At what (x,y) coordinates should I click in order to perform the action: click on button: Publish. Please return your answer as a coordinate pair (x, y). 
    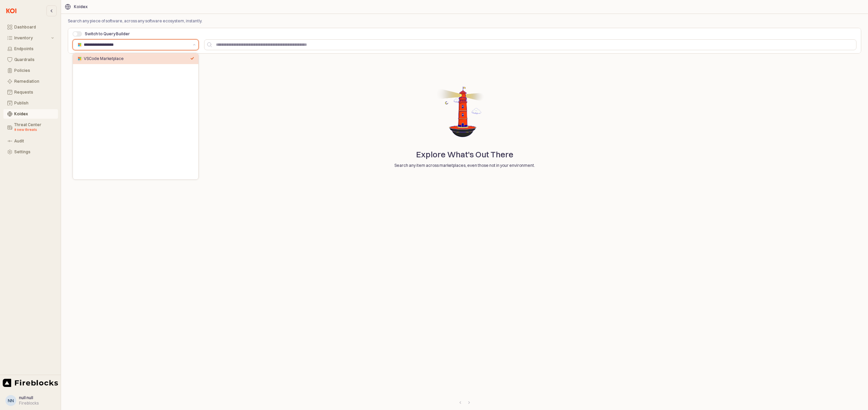
    Looking at the image, I should click on (30, 103).